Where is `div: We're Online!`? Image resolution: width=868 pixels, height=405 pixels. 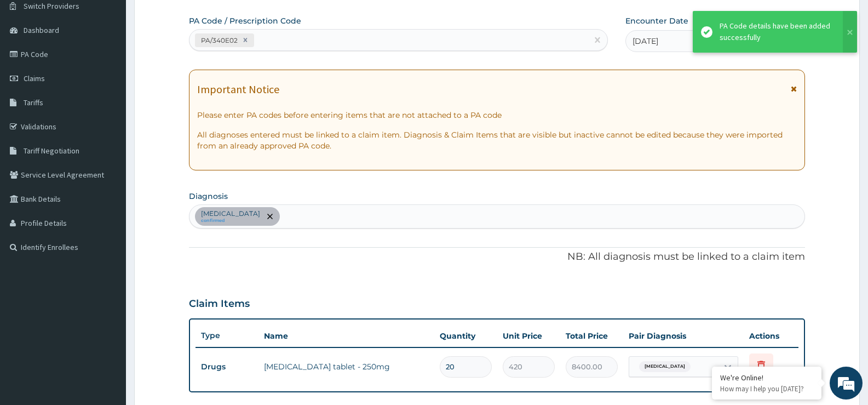 div: We're Online! is located at coordinates (767, 377).